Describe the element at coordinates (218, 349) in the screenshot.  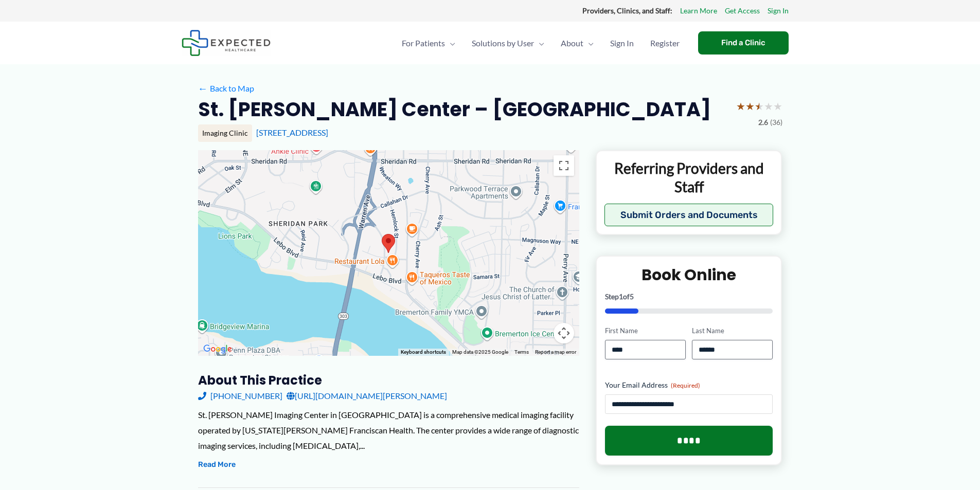
I see `a: Open this area in Google Maps (opens a new window)` at that location.